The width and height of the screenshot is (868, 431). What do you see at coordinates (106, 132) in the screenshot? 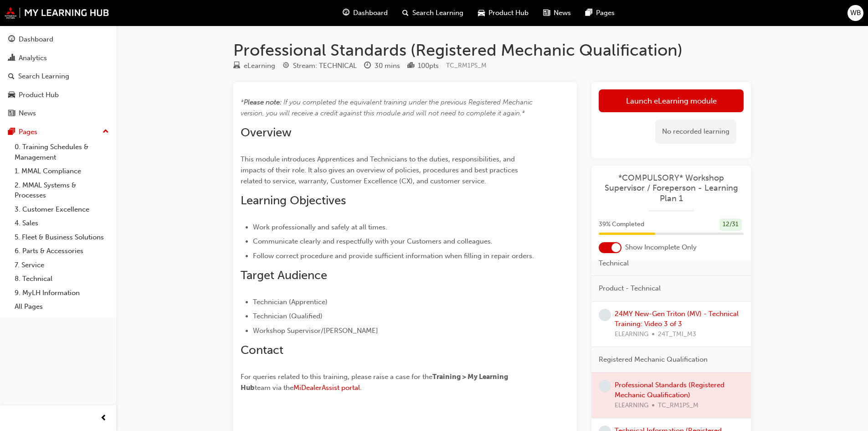
I see `span: up-icon` at bounding box center [106, 132].